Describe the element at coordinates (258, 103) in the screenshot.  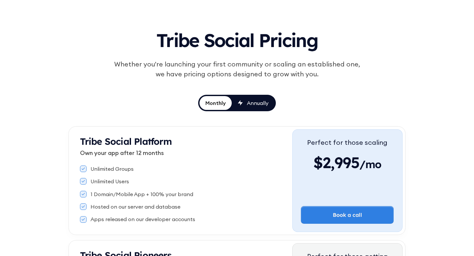
I see `div: Annually` at that location.